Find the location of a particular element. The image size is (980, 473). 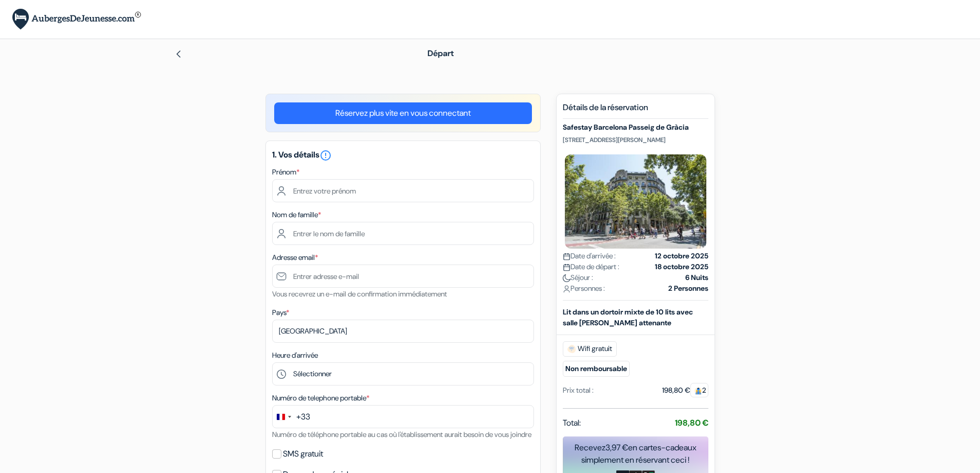

label: SMS gratuit is located at coordinates (303, 454).